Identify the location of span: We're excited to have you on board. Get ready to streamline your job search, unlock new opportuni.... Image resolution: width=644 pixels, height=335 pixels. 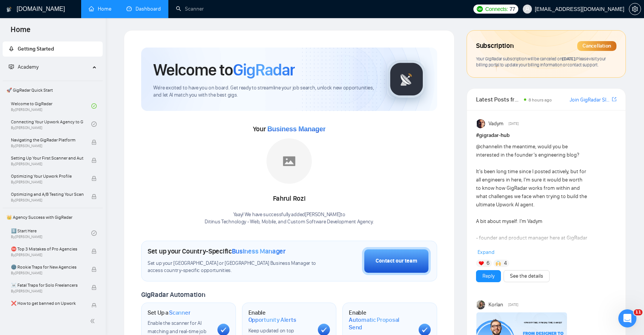
(264, 92).